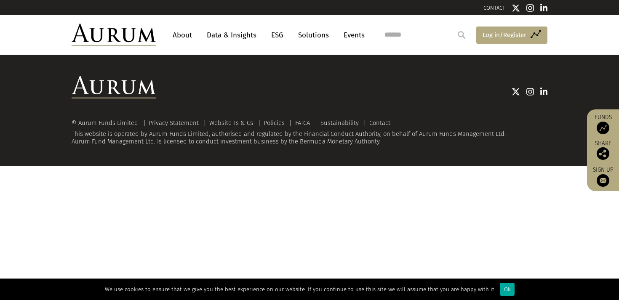 The width and height of the screenshot is (619, 300). What do you see at coordinates (461, 35) in the screenshot?
I see `input: Submit` at bounding box center [461, 35].